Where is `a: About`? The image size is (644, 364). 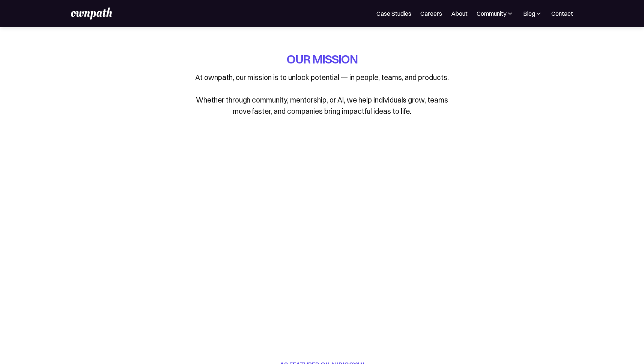
a: About is located at coordinates (459, 13).